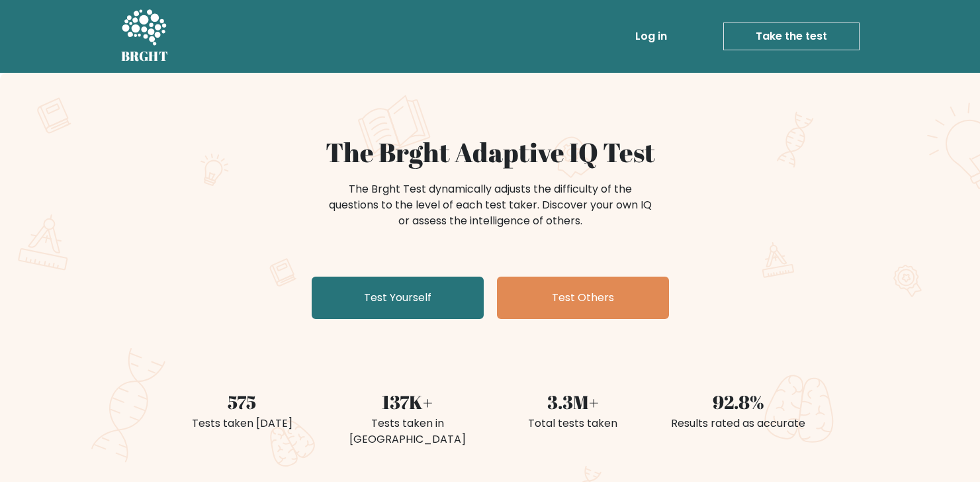 This screenshot has height=501, width=980. What do you see at coordinates (582, 298) in the screenshot?
I see `a: Test Others` at bounding box center [582, 298].